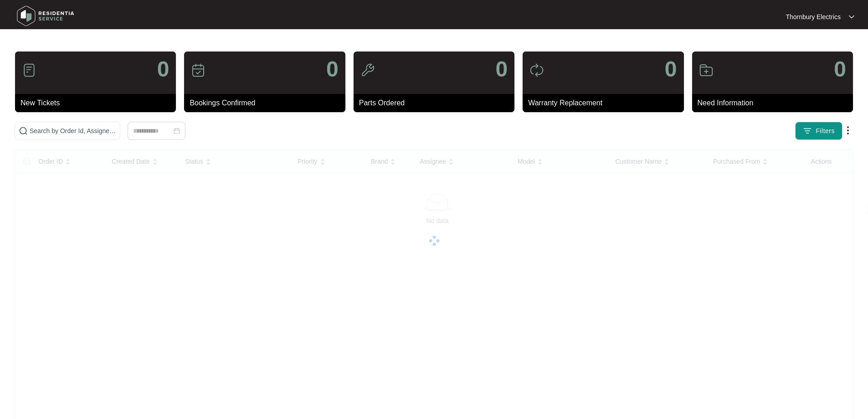 The image size is (868, 419). I want to click on img: residentia service logo, so click(46, 16).